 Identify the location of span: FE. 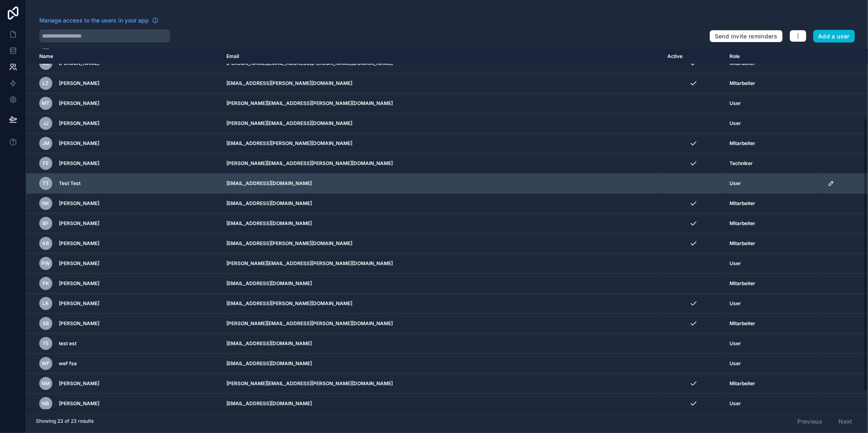
(46, 163).